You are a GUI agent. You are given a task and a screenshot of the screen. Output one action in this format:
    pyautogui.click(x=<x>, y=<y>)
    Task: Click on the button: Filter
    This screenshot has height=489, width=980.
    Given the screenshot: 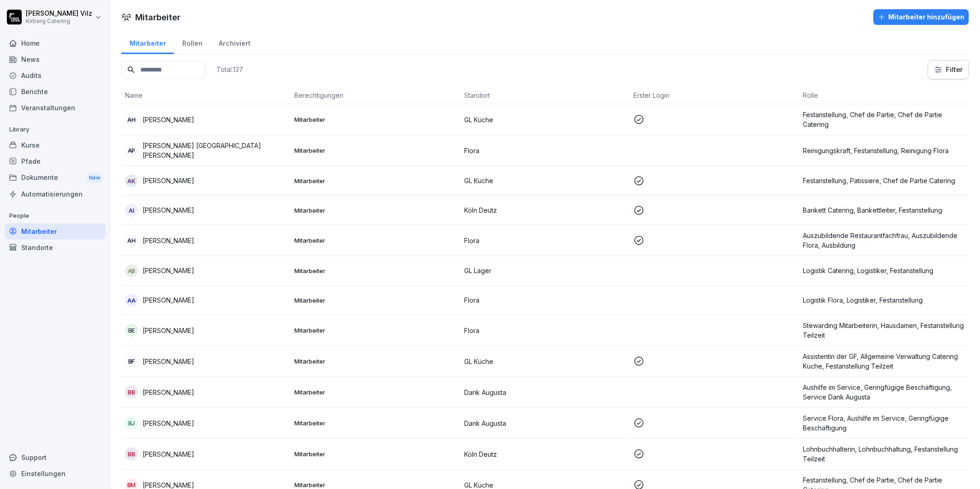 What is the action you would take?
    pyautogui.click(x=948, y=70)
    